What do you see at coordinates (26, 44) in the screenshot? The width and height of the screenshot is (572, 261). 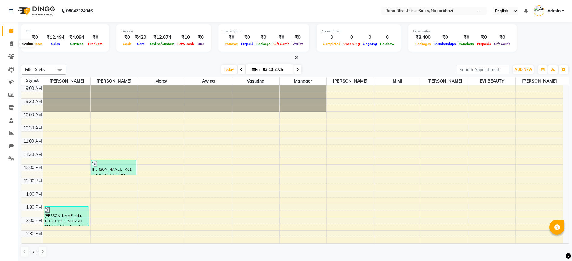 I see `div: Invoice` at bounding box center [26, 44].